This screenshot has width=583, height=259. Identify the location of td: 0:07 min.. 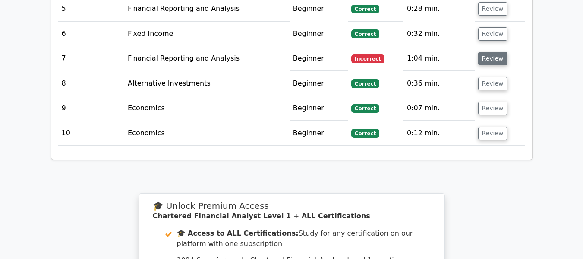
(439, 108).